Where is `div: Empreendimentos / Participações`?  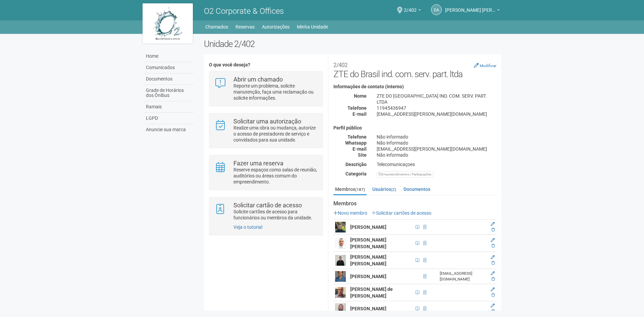 div: Empreendimentos / Participações is located at coordinates (405, 174).